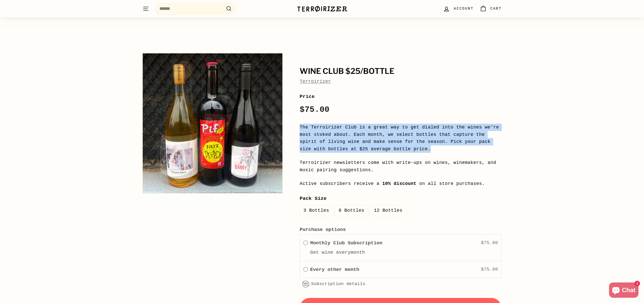  I want to click on label: month, so click(357, 252).